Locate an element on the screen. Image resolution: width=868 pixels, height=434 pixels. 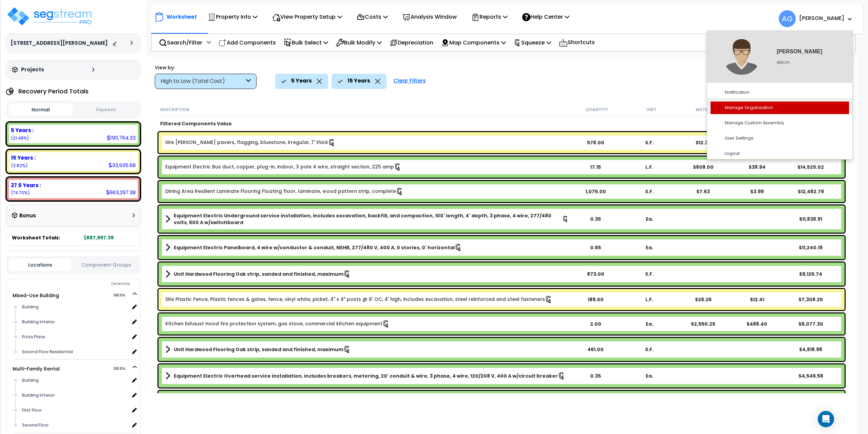
b: Unit Hardwood Flooring Oak strip, sanded and finished, maximum is located at coordinates (258, 274).